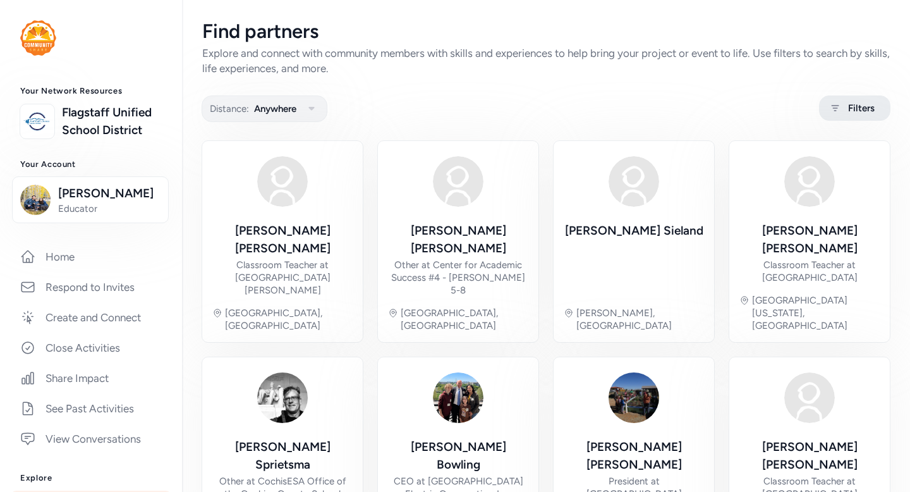  I want to click on a: Home, so click(91, 257).